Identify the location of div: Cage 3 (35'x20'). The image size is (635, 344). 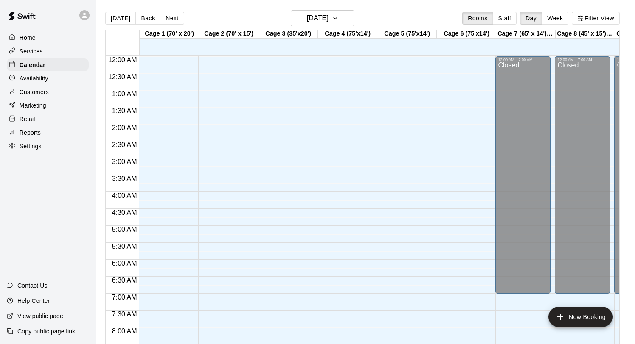
(288, 34).